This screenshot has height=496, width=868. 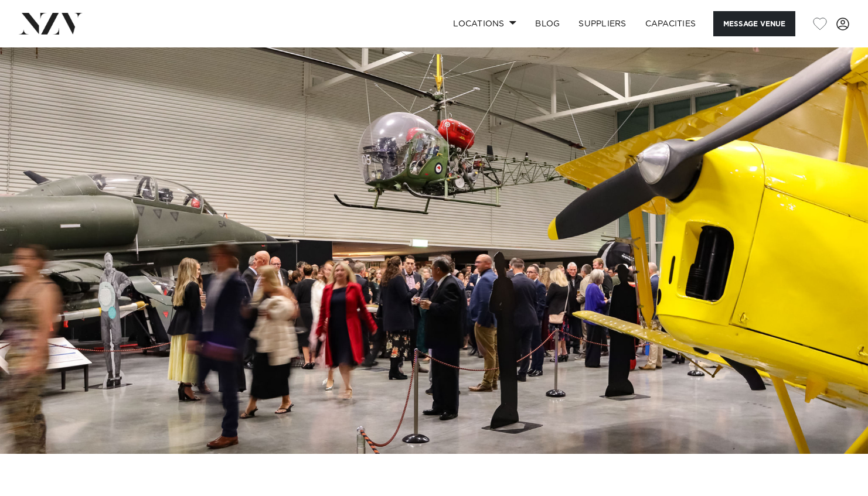 What do you see at coordinates (548, 23) in the screenshot?
I see `a: BLOG` at bounding box center [548, 23].